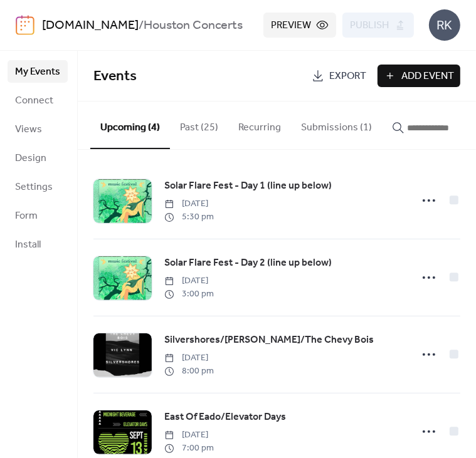 The image size is (476, 458). What do you see at coordinates (28, 130) in the screenshot?
I see `span: Views` at bounding box center [28, 130].